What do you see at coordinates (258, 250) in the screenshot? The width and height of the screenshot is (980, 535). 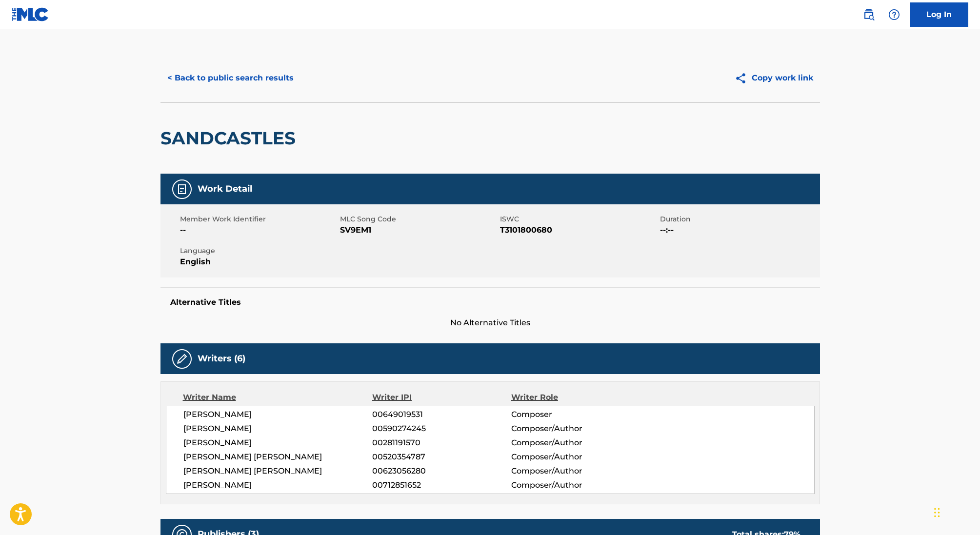 I see `span: Language` at bounding box center [258, 250].